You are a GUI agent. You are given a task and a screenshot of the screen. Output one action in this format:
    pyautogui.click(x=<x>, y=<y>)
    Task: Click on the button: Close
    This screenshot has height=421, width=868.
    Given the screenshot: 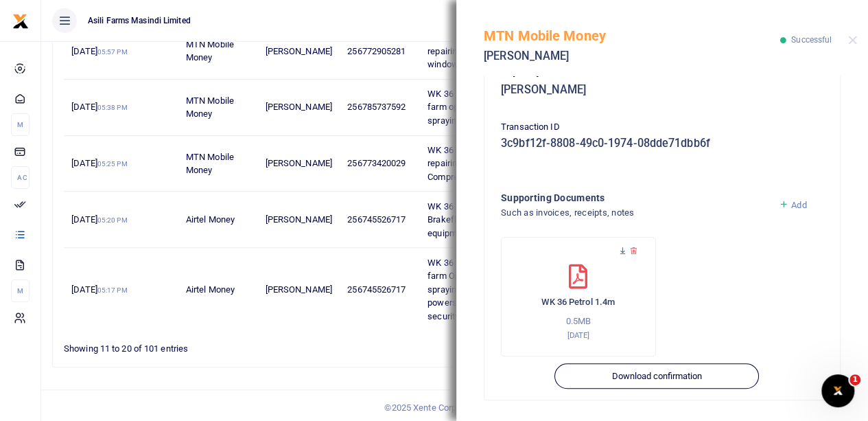 What is the action you would take?
    pyautogui.click(x=852, y=40)
    